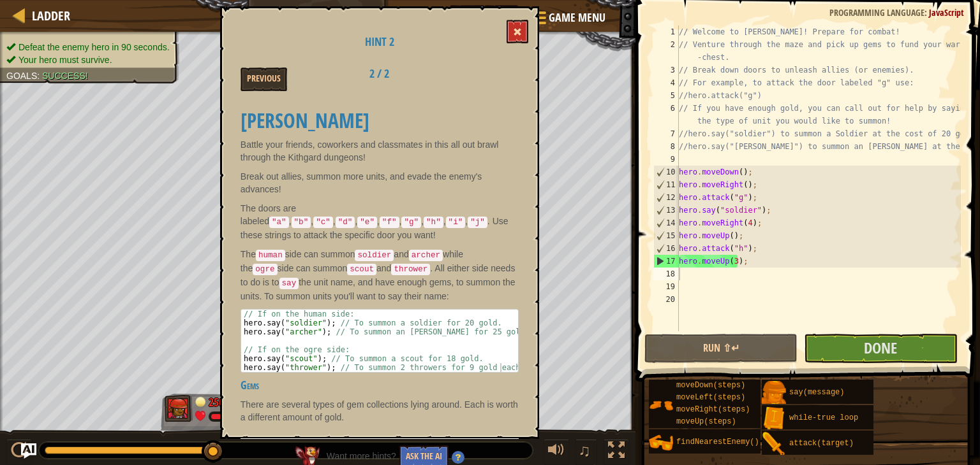 Image resolution: width=980 pixels, height=465 pixels. I want to click on h2: 2 / 2, so click(379, 74).